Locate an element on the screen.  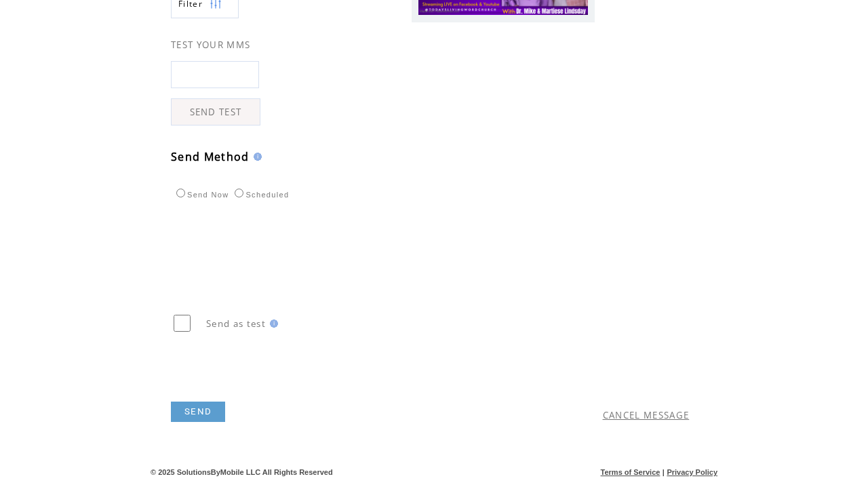
input: Send Now is located at coordinates (180, 192).